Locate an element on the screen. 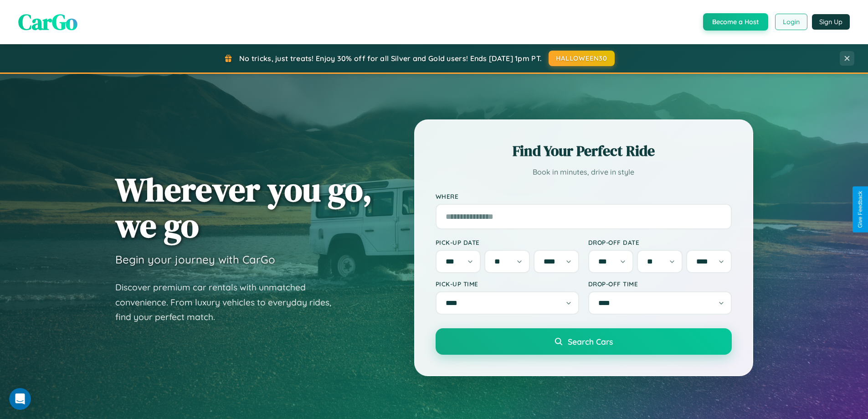 The image size is (868, 419). h3: Begin your journey with CarGo is located at coordinates (195, 259).